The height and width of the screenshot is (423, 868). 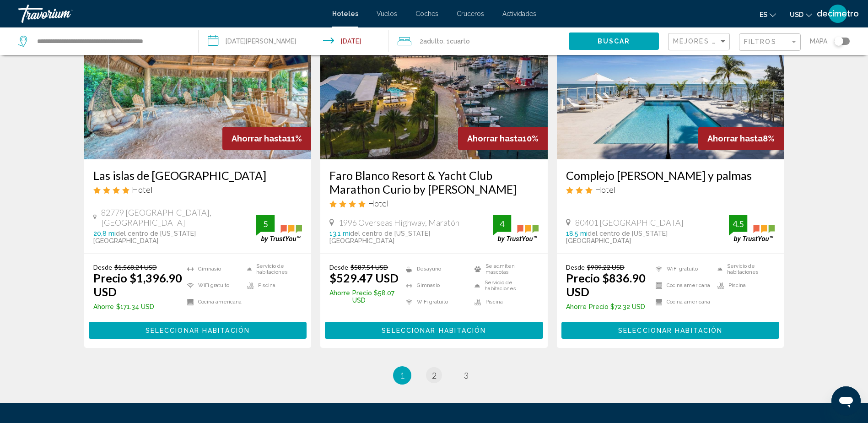 What do you see at coordinates (266, 224) in the screenshot?
I see `div: 5` at bounding box center [266, 224].